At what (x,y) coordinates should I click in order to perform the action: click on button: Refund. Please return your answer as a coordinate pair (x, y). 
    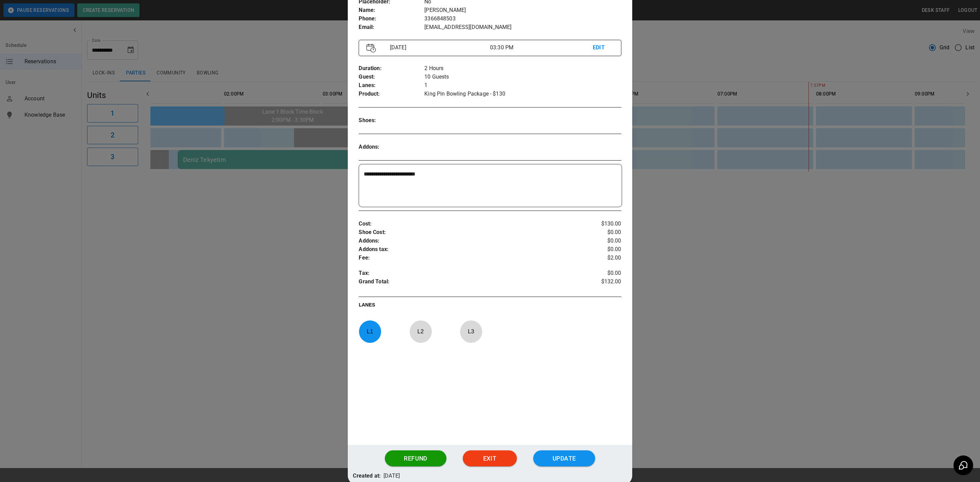
    Looking at the image, I should click on (415, 459).